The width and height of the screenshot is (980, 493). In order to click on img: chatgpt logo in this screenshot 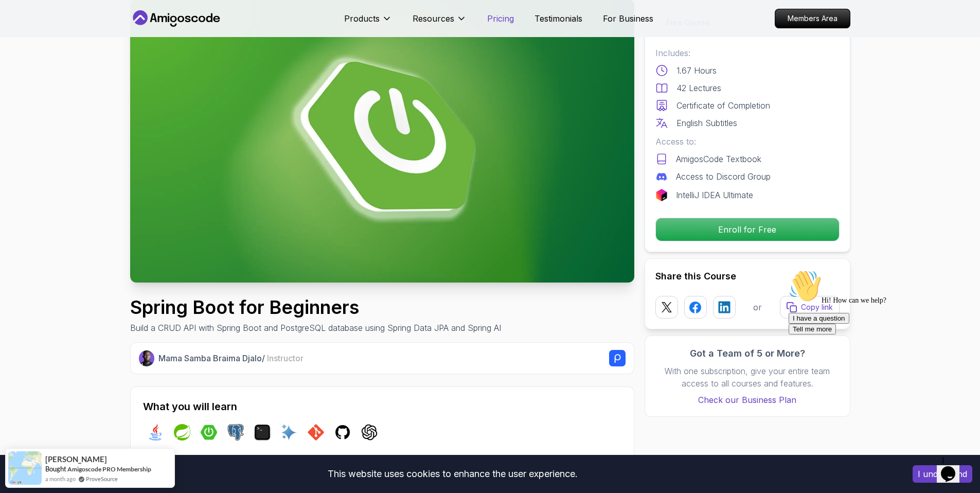, I will do `click(369, 433)`.